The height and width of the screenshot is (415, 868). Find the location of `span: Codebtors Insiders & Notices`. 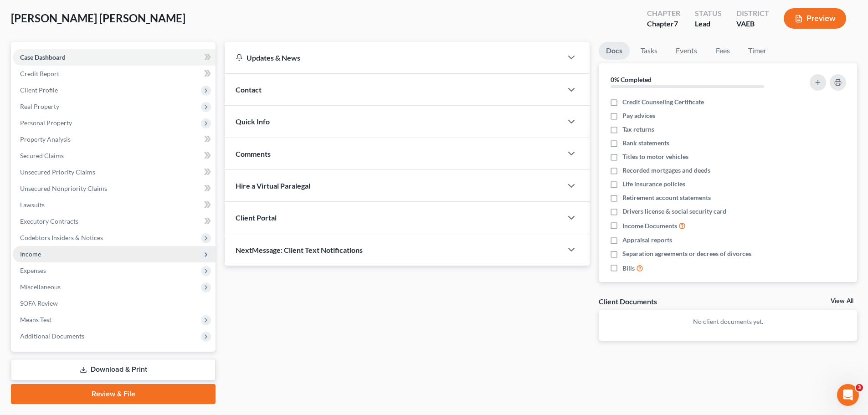

span: Codebtors Insiders & Notices is located at coordinates (61, 237).